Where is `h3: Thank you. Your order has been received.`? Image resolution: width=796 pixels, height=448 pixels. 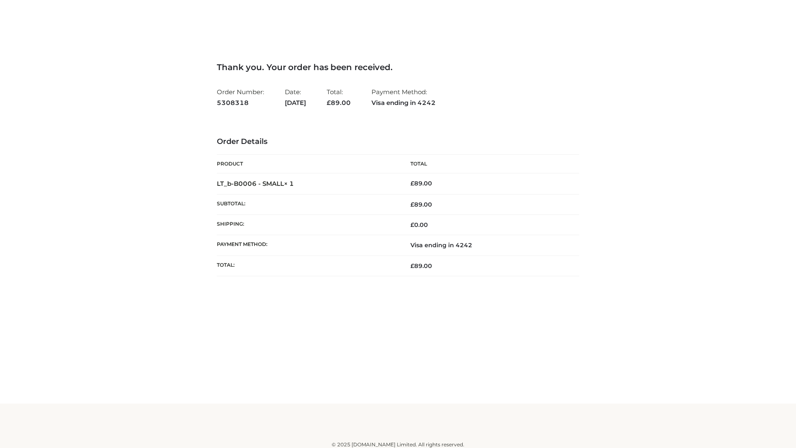 h3: Thank you. Your order has been received. is located at coordinates (398, 67).